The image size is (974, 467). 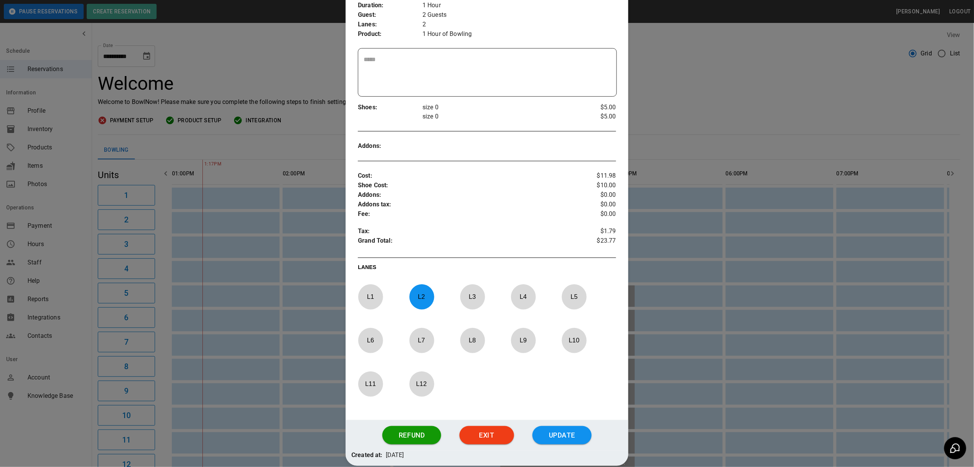 What do you see at coordinates (594, 231) in the screenshot?
I see `p: $1.79` at bounding box center [594, 231].